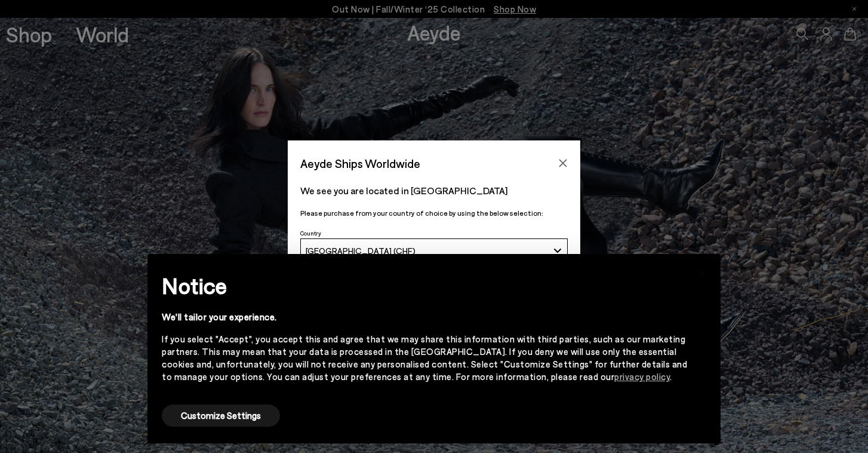 The image size is (868, 453). What do you see at coordinates (642, 376) in the screenshot?
I see `a: privacy policy` at bounding box center [642, 376].